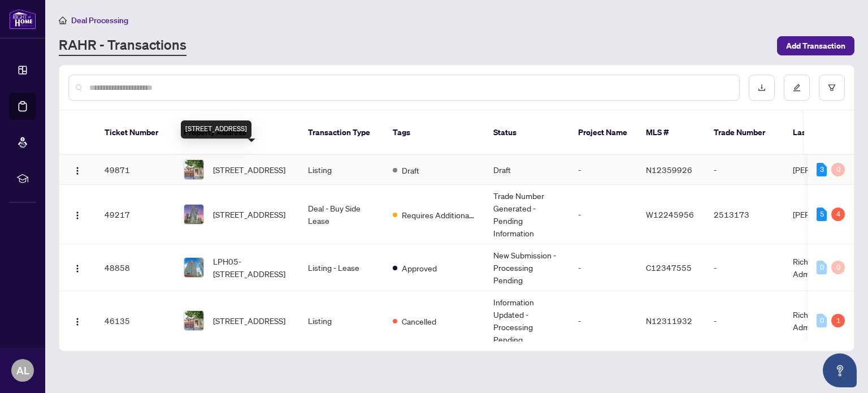 Image resolution: width=868 pixels, height=393 pixels. I want to click on td: 2513173, so click(744, 214).